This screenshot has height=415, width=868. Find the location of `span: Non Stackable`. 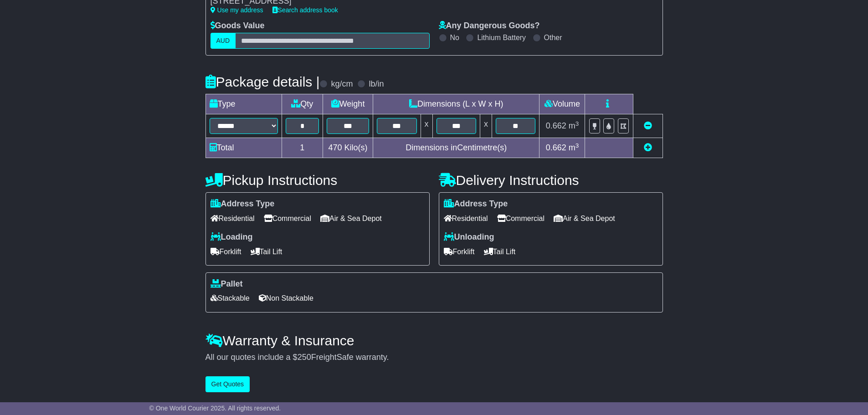

span: Non Stackable is located at coordinates (286, 297).